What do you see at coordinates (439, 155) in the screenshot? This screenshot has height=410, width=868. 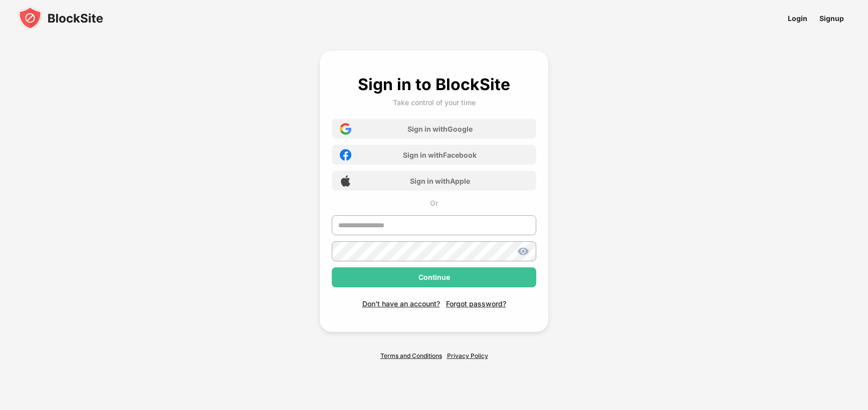 I see `div: Sign in with Facebook` at bounding box center [439, 155].